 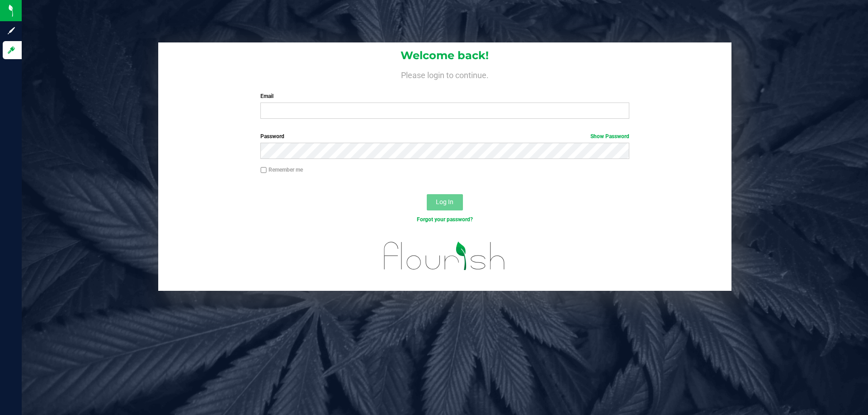 What do you see at coordinates (445, 74) in the screenshot?
I see `h4: Please login to continue.` at bounding box center [445, 74].